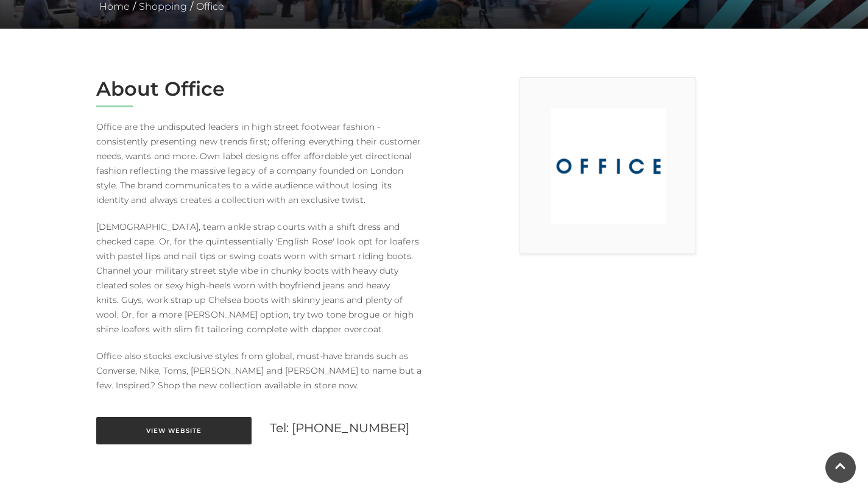 The image size is (868, 495). Describe the element at coordinates (260, 89) in the screenshot. I see `h2: About Office` at that location.